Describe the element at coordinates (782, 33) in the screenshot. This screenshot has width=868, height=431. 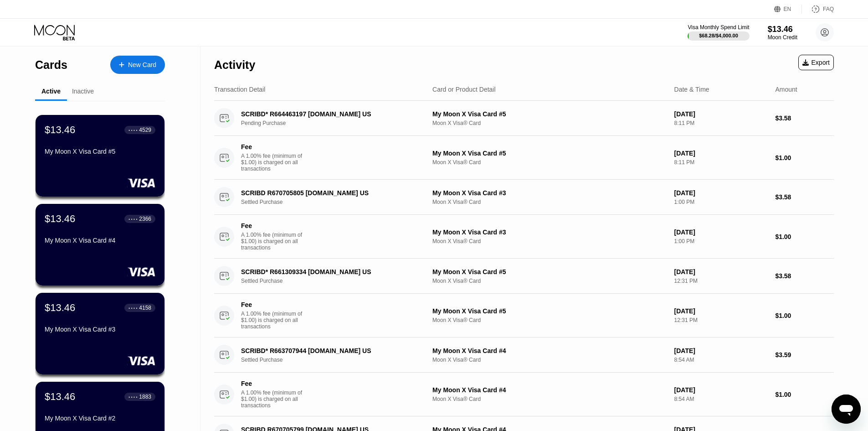
I see `div: $13.46Moon Credit` at that location.